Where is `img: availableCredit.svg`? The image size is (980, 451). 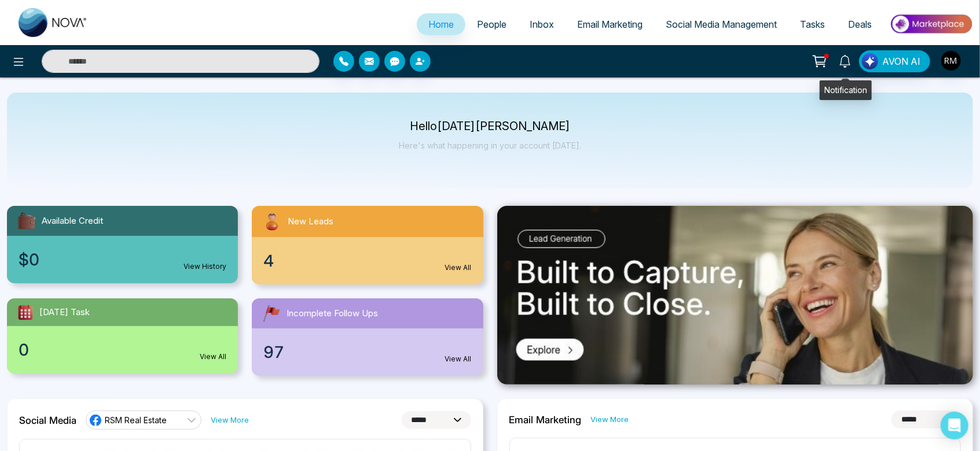 img: availableCredit.svg is located at coordinates (27, 221).